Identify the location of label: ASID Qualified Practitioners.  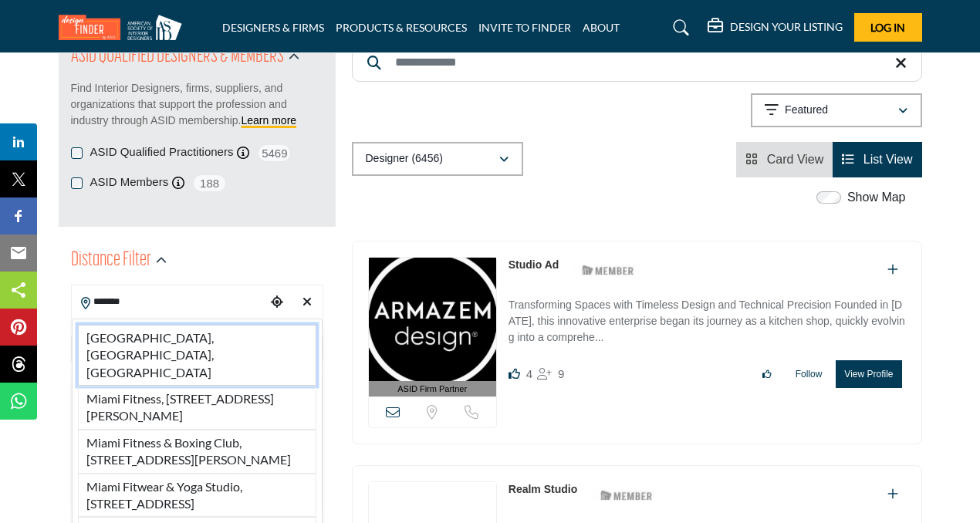
(162, 152).